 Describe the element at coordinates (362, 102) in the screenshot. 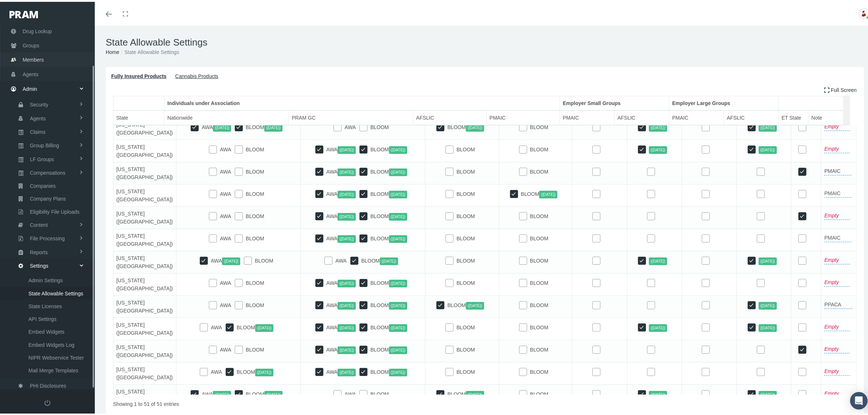

I see `th: Individuals under Association` at that location.